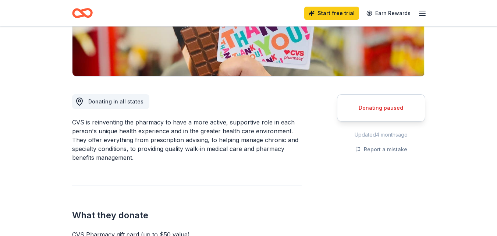  Describe the element at coordinates (381, 135) in the screenshot. I see `div: Updated 4 months ago` at that location.